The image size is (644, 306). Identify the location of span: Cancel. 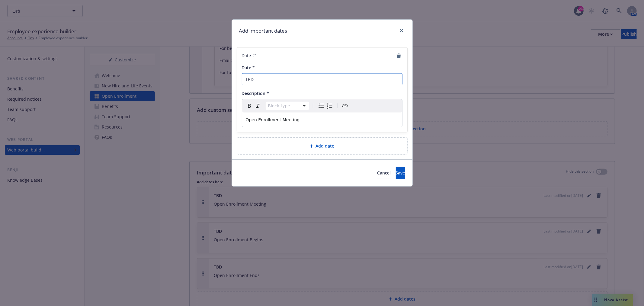
(384, 173).